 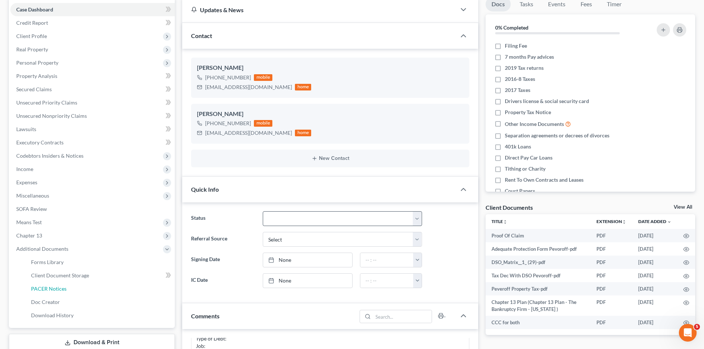 I want to click on span: Quick Info, so click(x=205, y=189).